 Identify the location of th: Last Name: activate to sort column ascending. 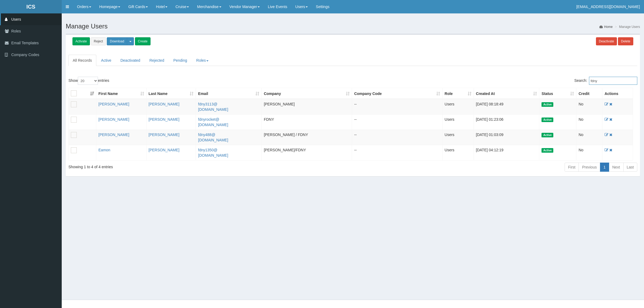
(171, 93).